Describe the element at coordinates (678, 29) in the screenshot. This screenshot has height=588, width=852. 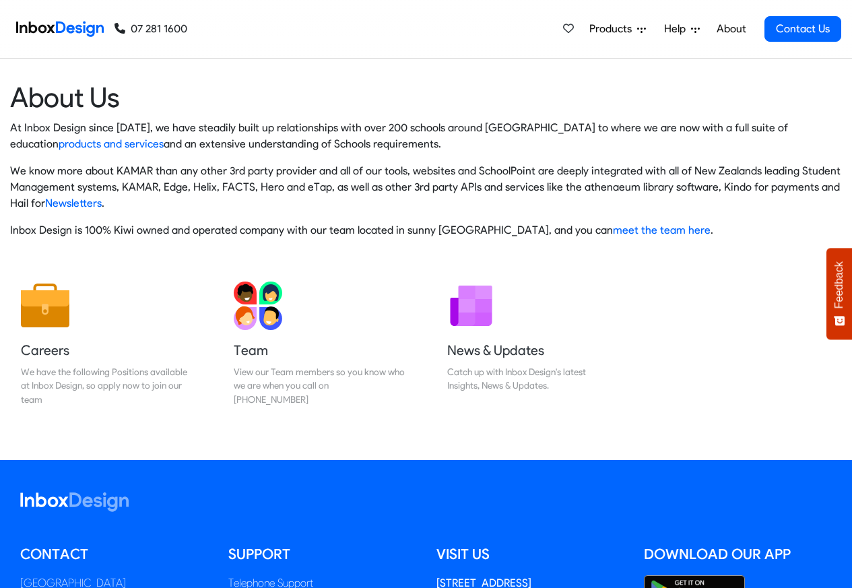
I see `span: Help` at that location.